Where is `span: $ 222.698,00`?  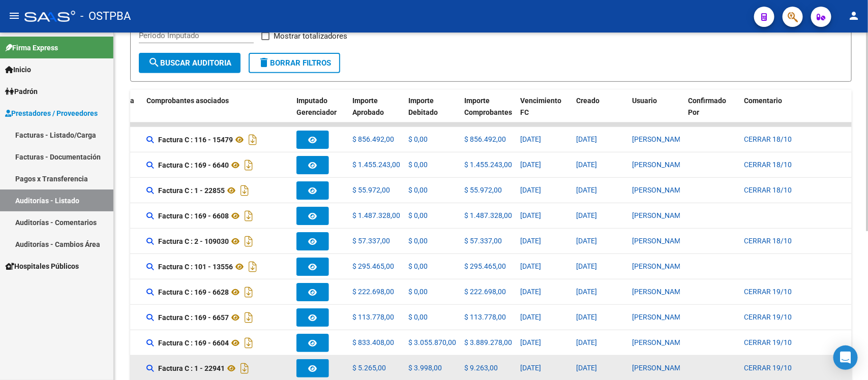 span: $ 222.698,00 is located at coordinates (373, 291).